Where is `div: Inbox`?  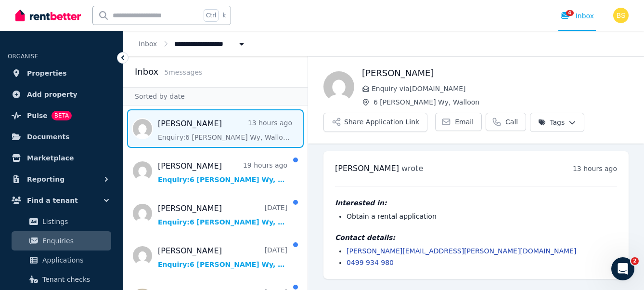 div: Inbox is located at coordinates (577, 16).